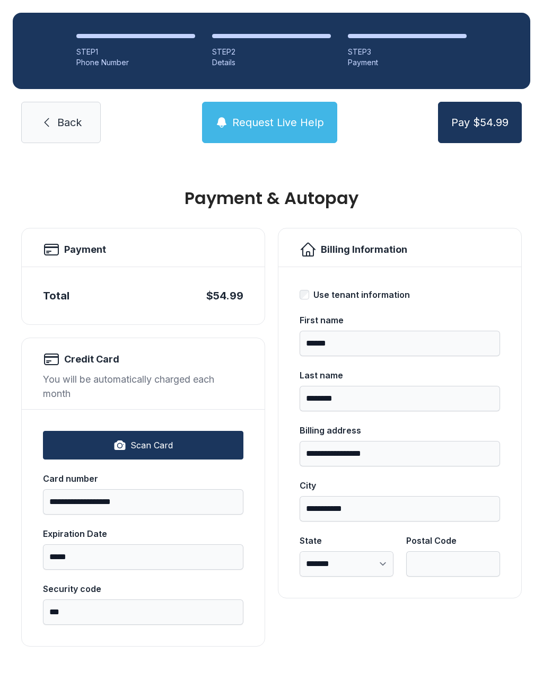 Image resolution: width=543 pixels, height=698 pixels. What do you see at coordinates (346, 540) in the screenshot?
I see `div: State` at bounding box center [346, 540].